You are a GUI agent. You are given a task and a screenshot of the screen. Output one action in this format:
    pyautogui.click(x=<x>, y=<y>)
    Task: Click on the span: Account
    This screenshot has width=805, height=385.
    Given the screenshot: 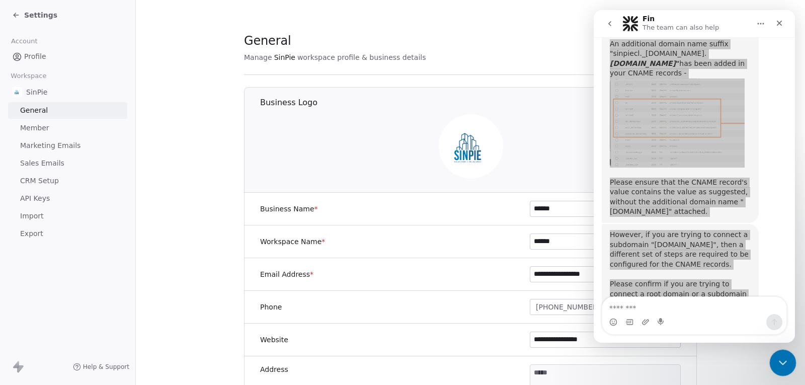 What is the action you would take?
    pyautogui.click(x=24, y=41)
    